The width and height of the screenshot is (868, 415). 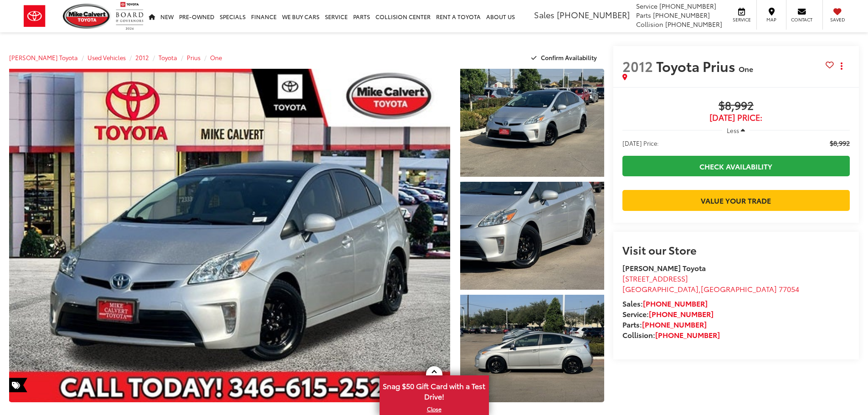 I want to click on span: Confirm Availability, so click(x=568, y=57).